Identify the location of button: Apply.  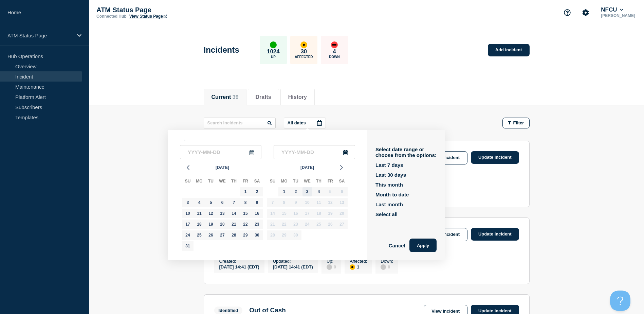
(423, 245).